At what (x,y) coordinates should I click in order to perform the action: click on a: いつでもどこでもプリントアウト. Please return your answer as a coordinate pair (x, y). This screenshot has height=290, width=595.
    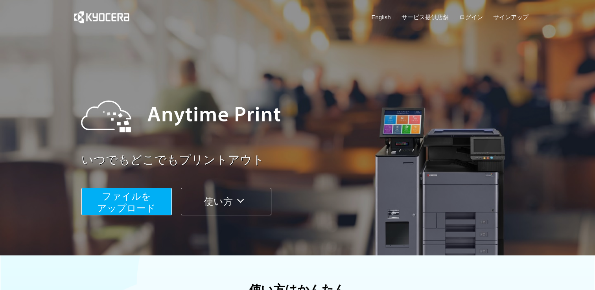
    Looking at the image, I should click on (308, 160).